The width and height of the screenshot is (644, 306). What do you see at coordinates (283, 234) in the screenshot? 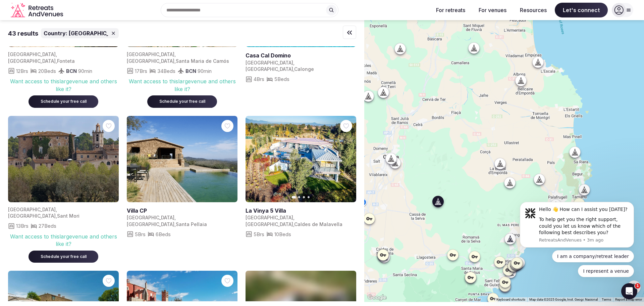
I see `span: 10 Beds` at bounding box center [283, 234].